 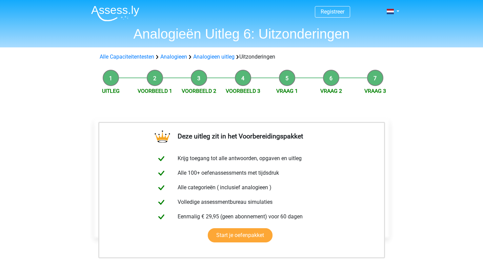 I want to click on a: Start je oefenpakket, so click(x=240, y=235).